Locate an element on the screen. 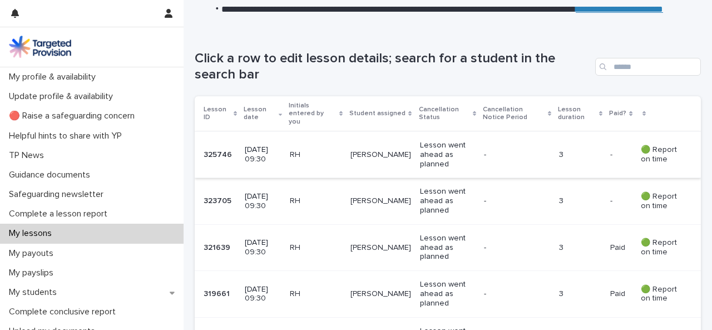 This screenshot has height=330, width=712. p: 319661 is located at coordinates (218, 293).